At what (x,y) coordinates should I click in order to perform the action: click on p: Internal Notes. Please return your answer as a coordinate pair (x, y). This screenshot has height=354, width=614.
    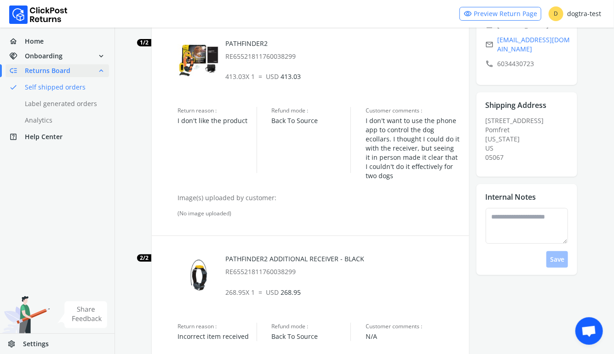
    Looking at the image, I should click on (511, 197).